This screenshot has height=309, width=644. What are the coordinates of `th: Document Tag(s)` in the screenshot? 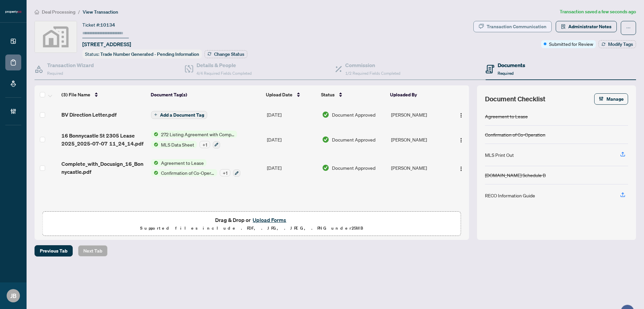 It's located at (206, 95).